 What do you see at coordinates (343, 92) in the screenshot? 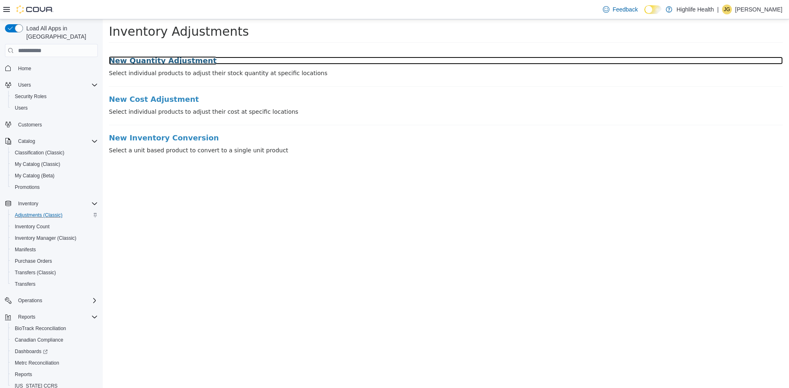
I see `p: Select individual products to adjust their cost at specific locations` at bounding box center [343, 92].